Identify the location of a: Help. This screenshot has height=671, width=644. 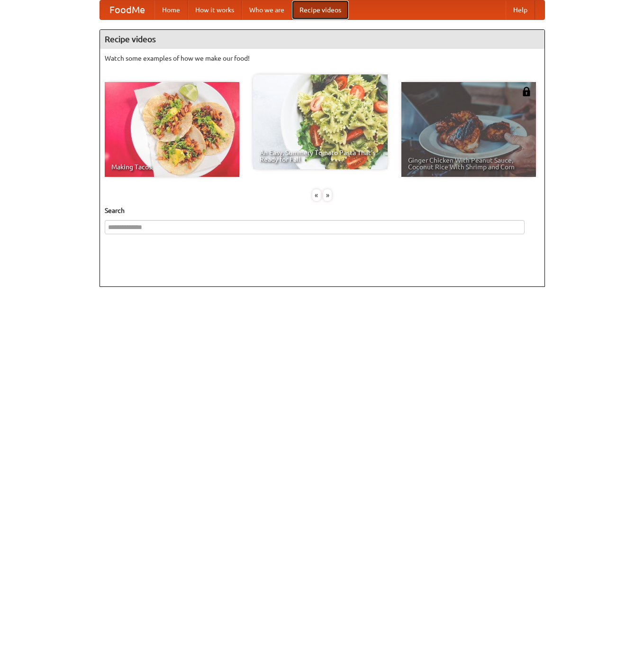
(520, 10).